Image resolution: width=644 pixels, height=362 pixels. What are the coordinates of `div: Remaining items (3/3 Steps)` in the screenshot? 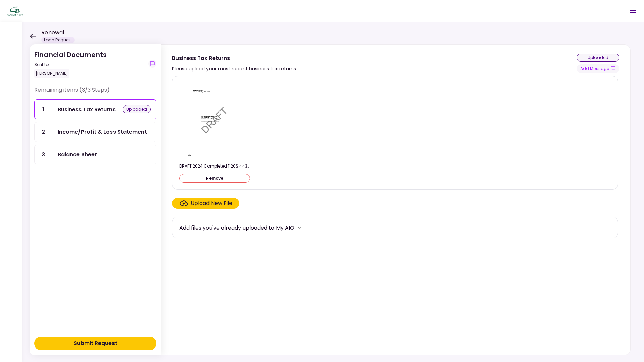 It's located at (95, 93).